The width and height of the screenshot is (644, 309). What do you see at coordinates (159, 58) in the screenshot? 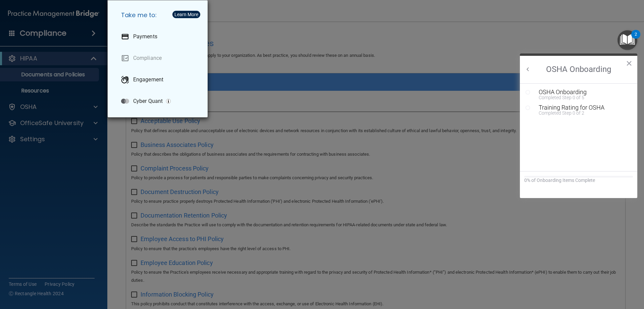
I see `a: Compliance` at bounding box center [159, 58].